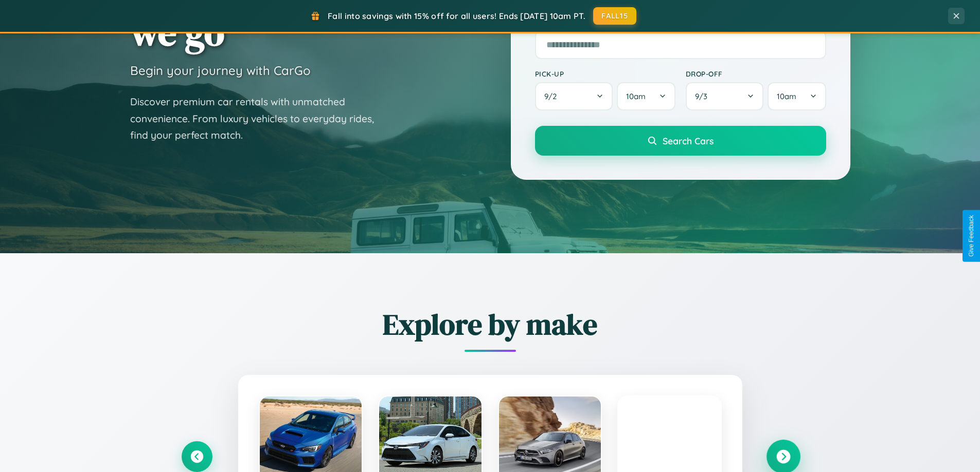 The height and width of the screenshot is (472, 980). Describe the element at coordinates (220, 70) in the screenshot. I see `h3: Begin your journey with CarGo` at that location.